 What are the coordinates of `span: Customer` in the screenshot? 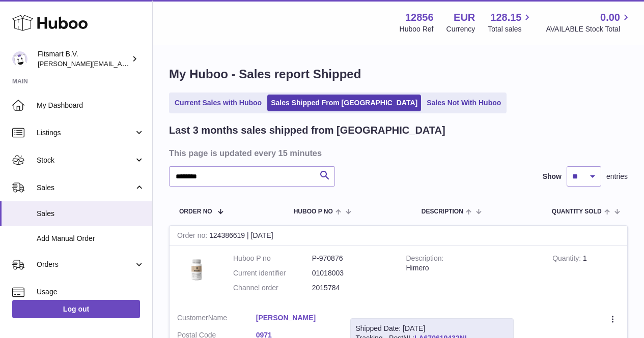 It's located at (192, 318).